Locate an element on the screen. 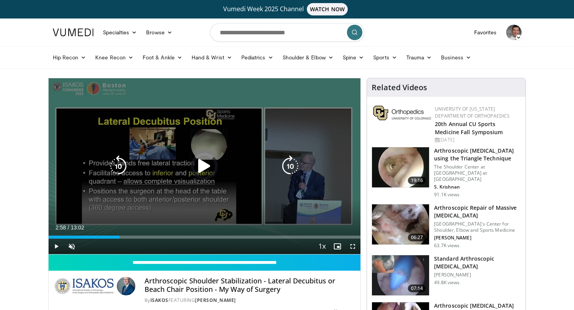 The height and width of the screenshot is (310, 574). span: 07:14 is located at coordinates (417, 288).